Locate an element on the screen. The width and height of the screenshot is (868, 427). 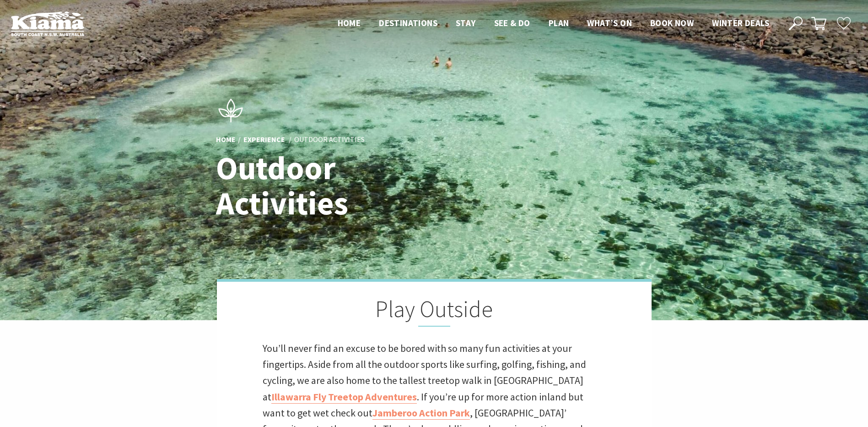
a: Jamberoo Action Park is located at coordinates (421, 413).